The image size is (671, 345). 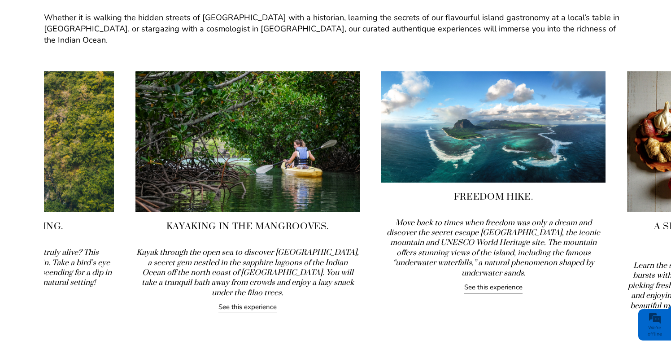 I want to click on div: We're offline, so click(x=654, y=331).